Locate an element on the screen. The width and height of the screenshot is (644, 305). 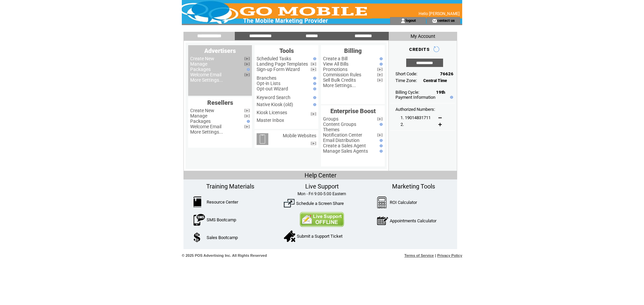
a: Privacy Policy is located at coordinates (449, 255).